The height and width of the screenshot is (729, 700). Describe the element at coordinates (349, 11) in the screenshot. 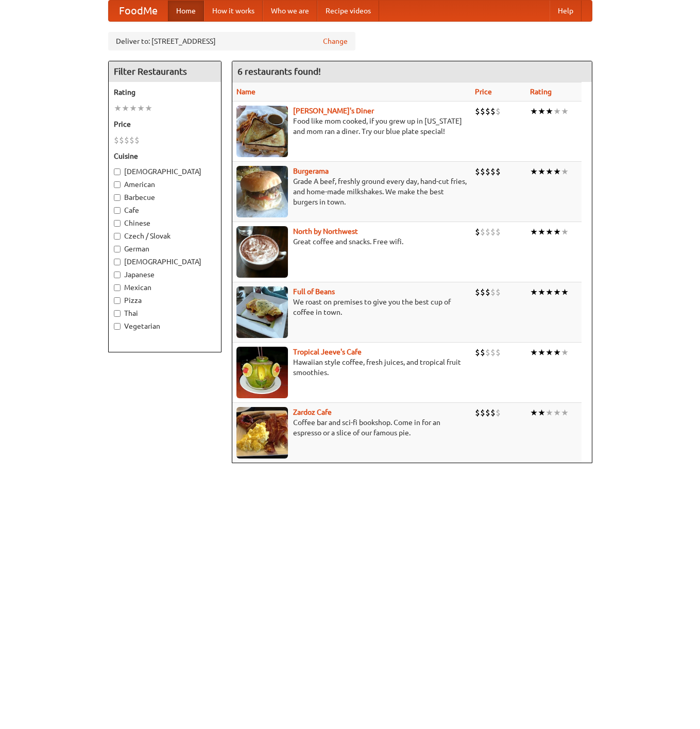

I see `a: Recipe videos` at that location.